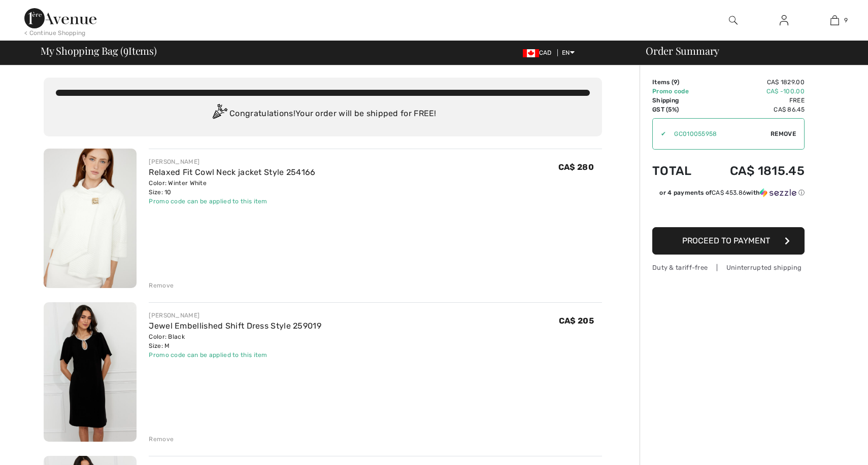 The image size is (868, 465). I want to click on td: CA$ -100.00, so click(754, 91).